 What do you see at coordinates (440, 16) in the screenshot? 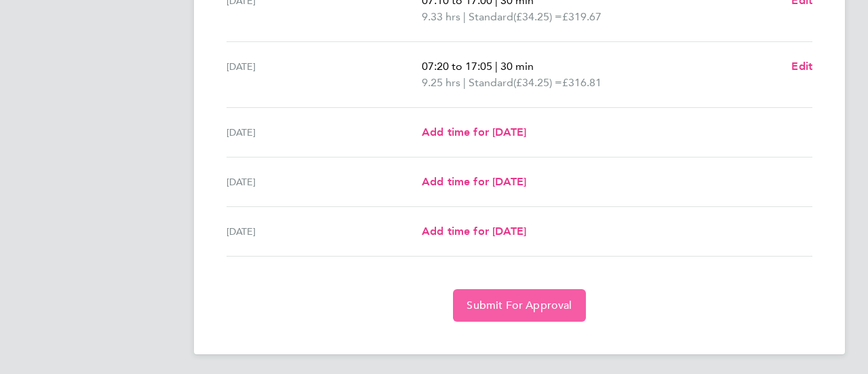
I see `span: 9.33 hrs` at bounding box center [440, 16].